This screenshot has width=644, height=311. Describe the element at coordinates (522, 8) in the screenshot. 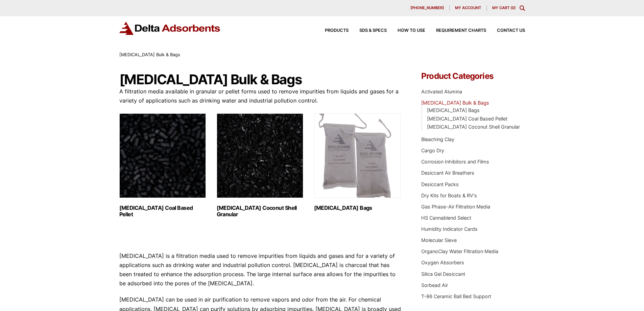

I see `div: Toggle Modal Content` at that location.